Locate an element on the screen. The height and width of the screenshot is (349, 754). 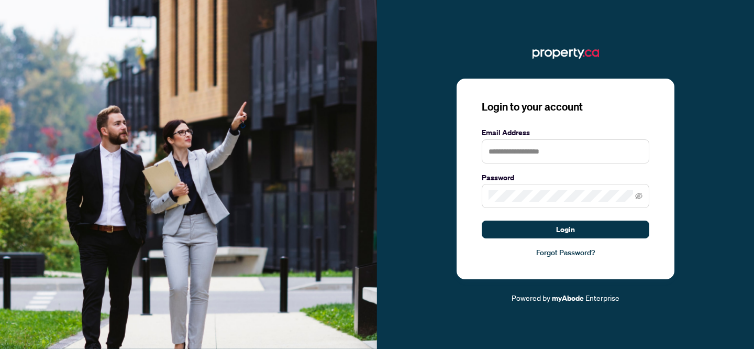
span: Enterprise is located at coordinates (602, 297).